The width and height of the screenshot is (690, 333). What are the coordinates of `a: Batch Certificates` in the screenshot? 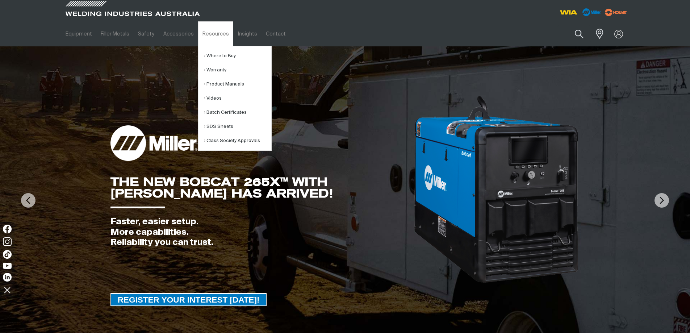 It's located at (238, 112).